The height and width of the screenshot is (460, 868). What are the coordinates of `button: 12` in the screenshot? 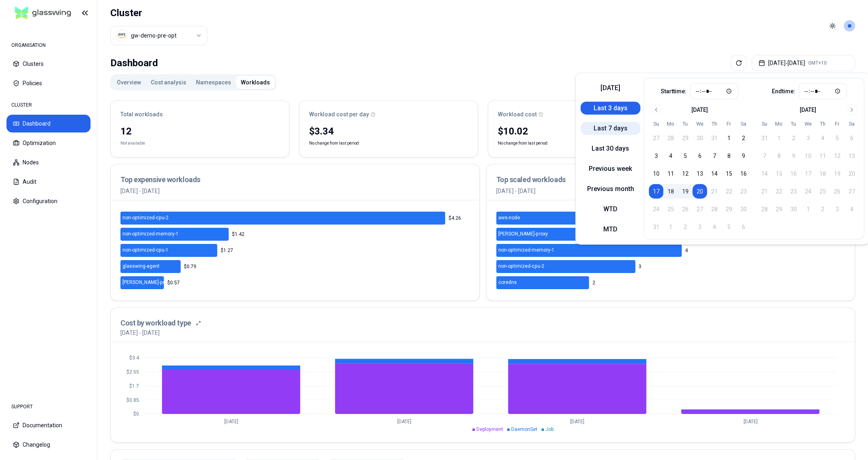 It's located at (685, 174).